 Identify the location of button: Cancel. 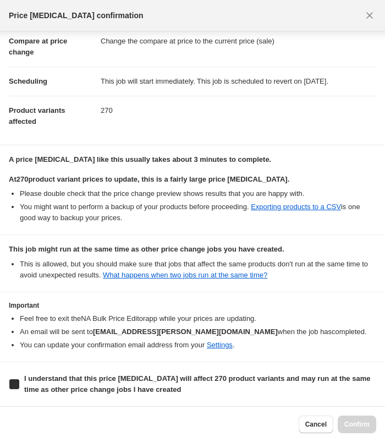
(316, 424).